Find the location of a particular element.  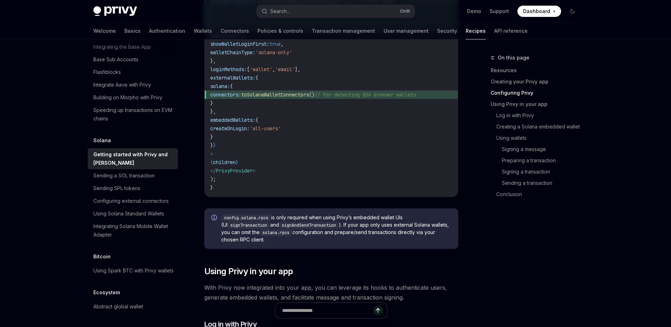

a: Creating your Privy app is located at coordinates (537, 82).